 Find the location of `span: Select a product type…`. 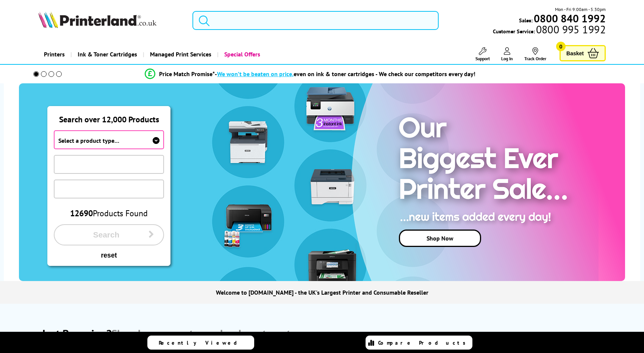

span: Select a product type… is located at coordinates (89, 141).